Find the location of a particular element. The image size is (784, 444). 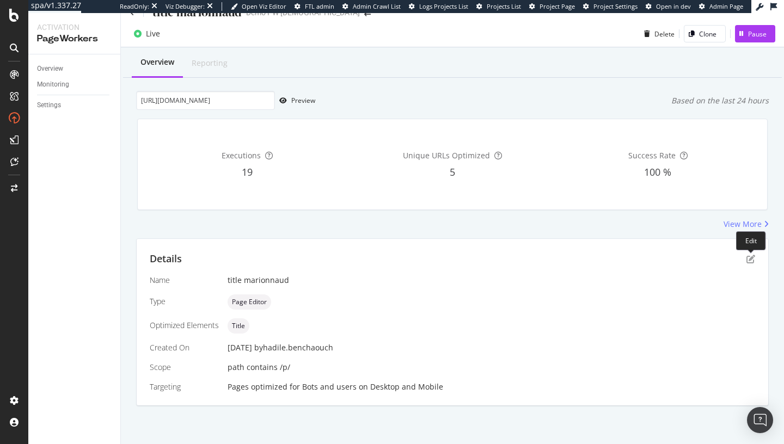

span: Project Settings is located at coordinates (615, 6).